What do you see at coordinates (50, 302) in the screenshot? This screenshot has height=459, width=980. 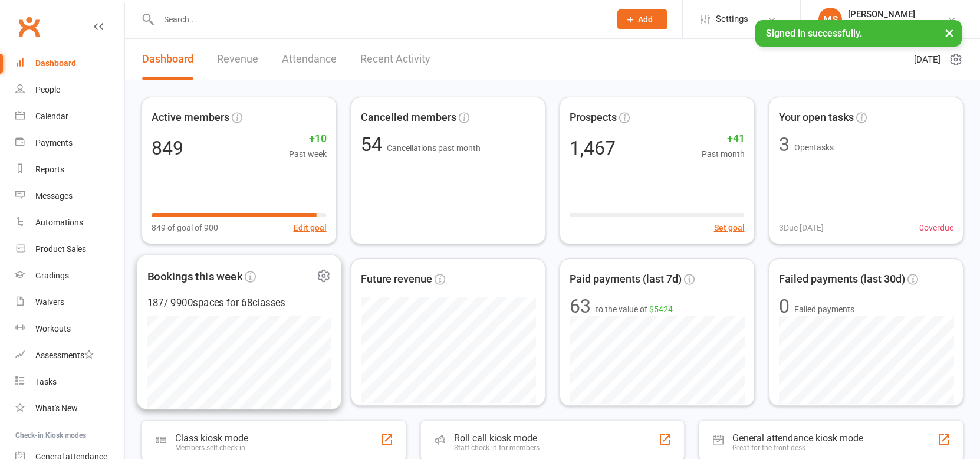 I see `div: Waivers` at bounding box center [50, 302].